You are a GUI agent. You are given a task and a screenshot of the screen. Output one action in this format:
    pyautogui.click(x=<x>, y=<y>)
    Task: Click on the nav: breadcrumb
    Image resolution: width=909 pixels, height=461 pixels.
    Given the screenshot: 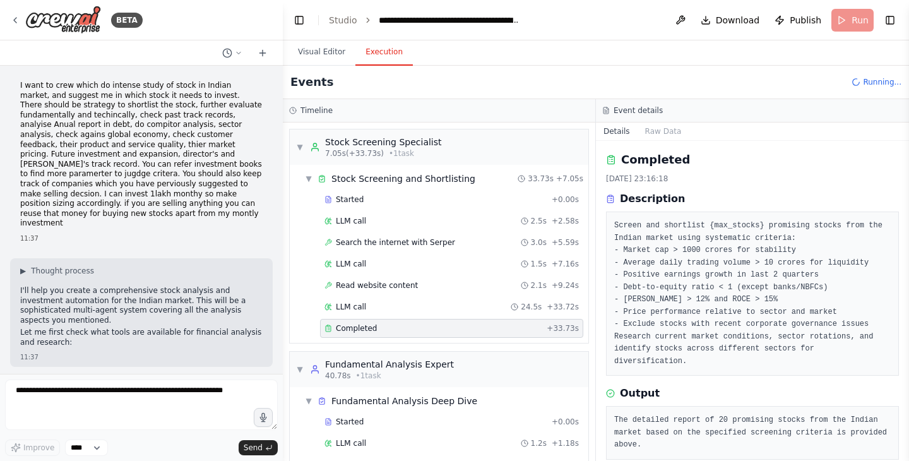 What is the action you would take?
    pyautogui.click(x=425, y=20)
    